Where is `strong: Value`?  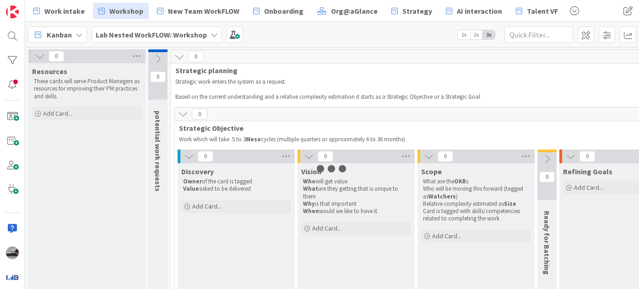
strong: Value is located at coordinates (191, 189).